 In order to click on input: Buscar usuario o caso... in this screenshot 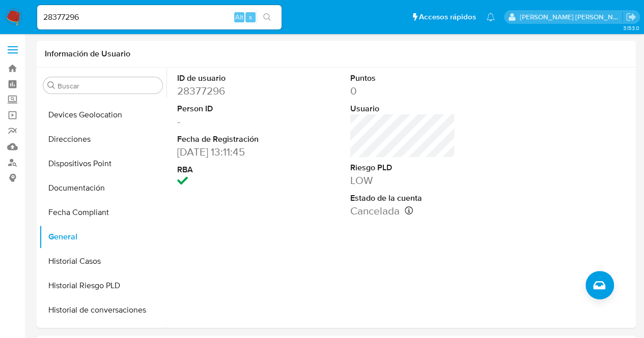, I will do `click(159, 17)`.